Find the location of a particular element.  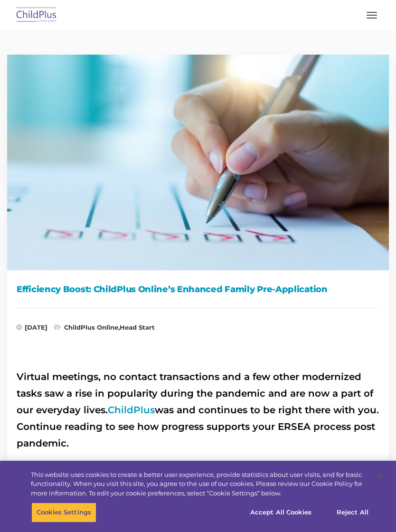

div: This website uses cookies to create a better user experience, provide statistics about user visit... is located at coordinates (199, 484).